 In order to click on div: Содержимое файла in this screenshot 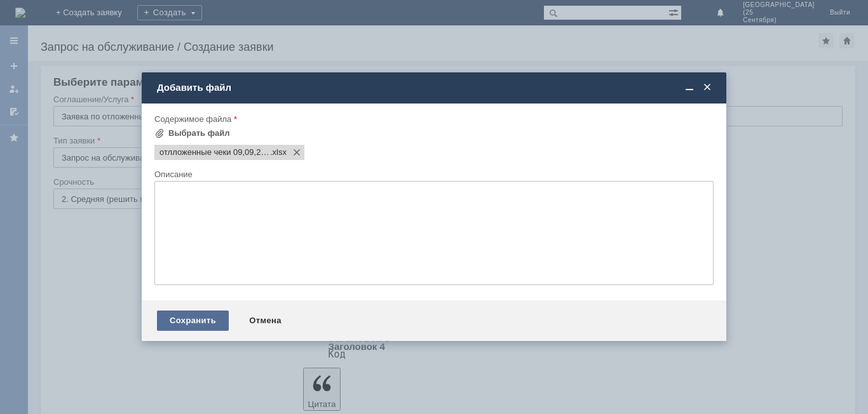, I will do `click(433, 119)`.